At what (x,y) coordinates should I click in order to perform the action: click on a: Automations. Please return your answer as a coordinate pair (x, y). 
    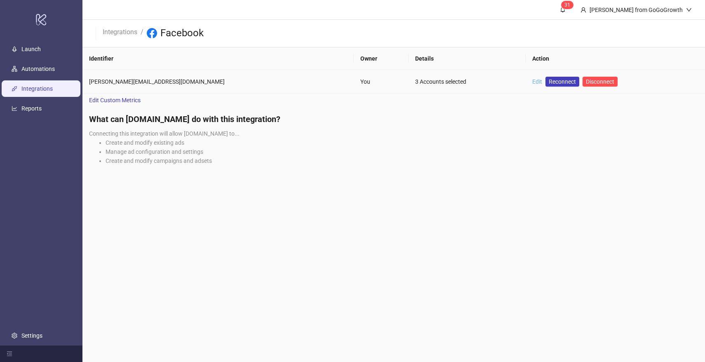
    Looking at the image, I should click on (38, 69).